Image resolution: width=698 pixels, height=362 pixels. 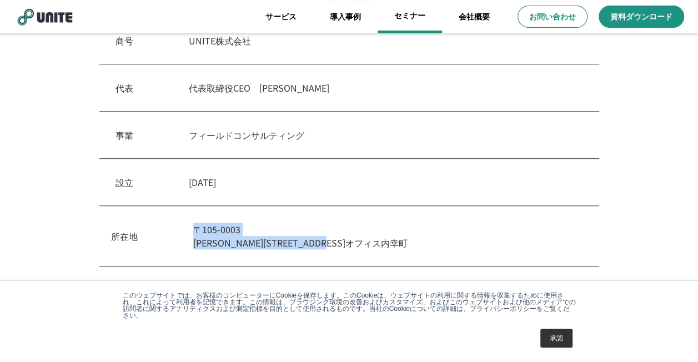 I want to click on p: 設立, so click(x=124, y=182).